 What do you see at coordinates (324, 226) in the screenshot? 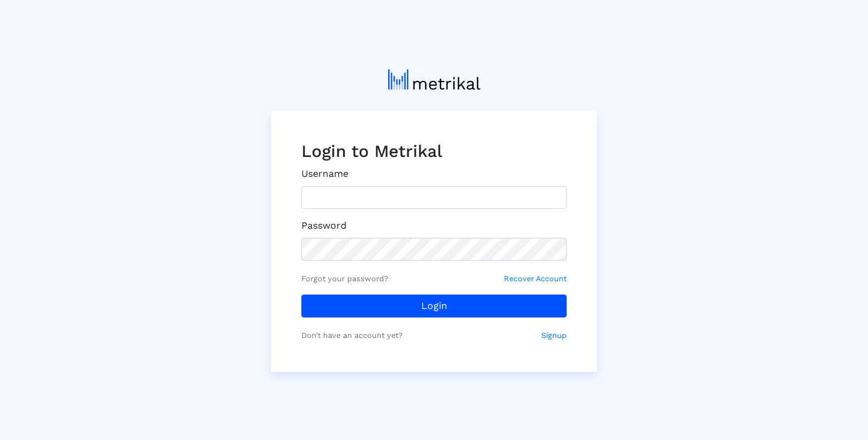
I see `label: Password` at bounding box center [324, 226].